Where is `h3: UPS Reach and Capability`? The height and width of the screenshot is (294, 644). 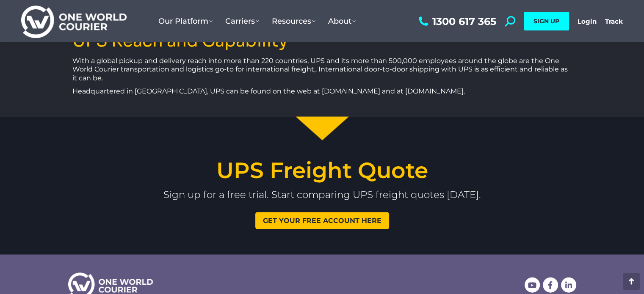 h3: UPS Reach and Capability is located at coordinates (180, 41).